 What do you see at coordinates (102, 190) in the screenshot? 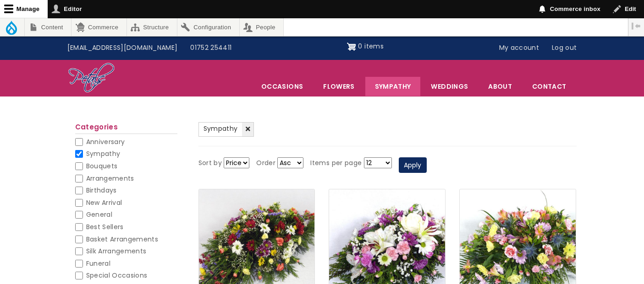
I see `span: Birthdays` at bounding box center [102, 190].